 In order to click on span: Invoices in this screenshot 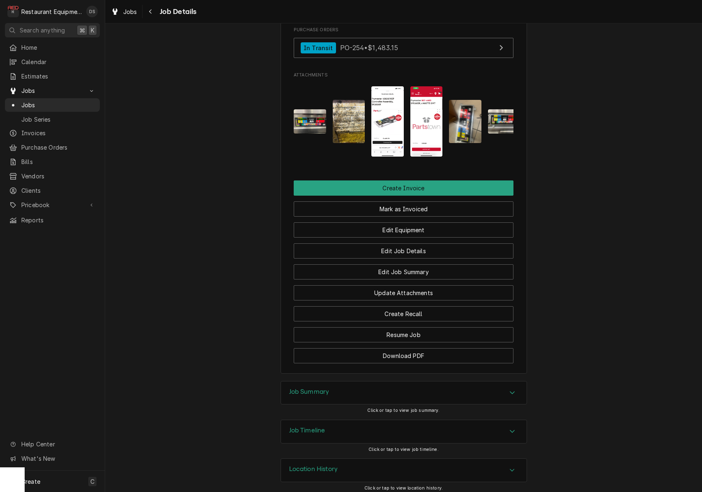, I will do `click(58, 133)`.